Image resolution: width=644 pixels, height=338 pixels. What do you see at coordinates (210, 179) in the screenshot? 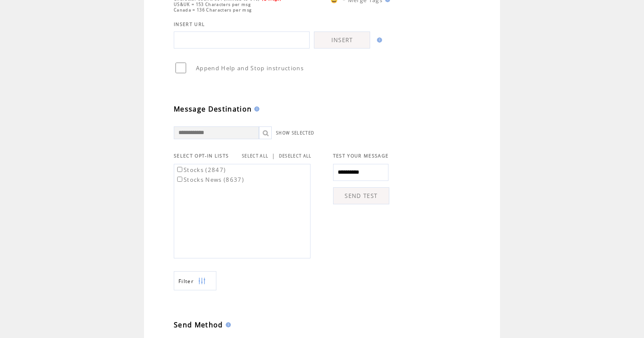
I see `label: Stocks News (8637)` at bounding box center [210, 179].